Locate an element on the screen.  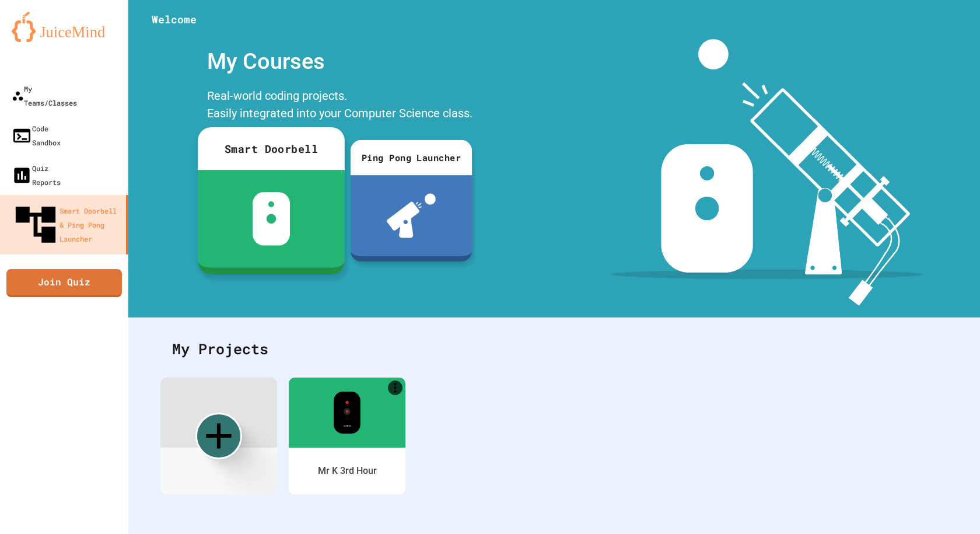
a: More is located at coordinates (395, 388).